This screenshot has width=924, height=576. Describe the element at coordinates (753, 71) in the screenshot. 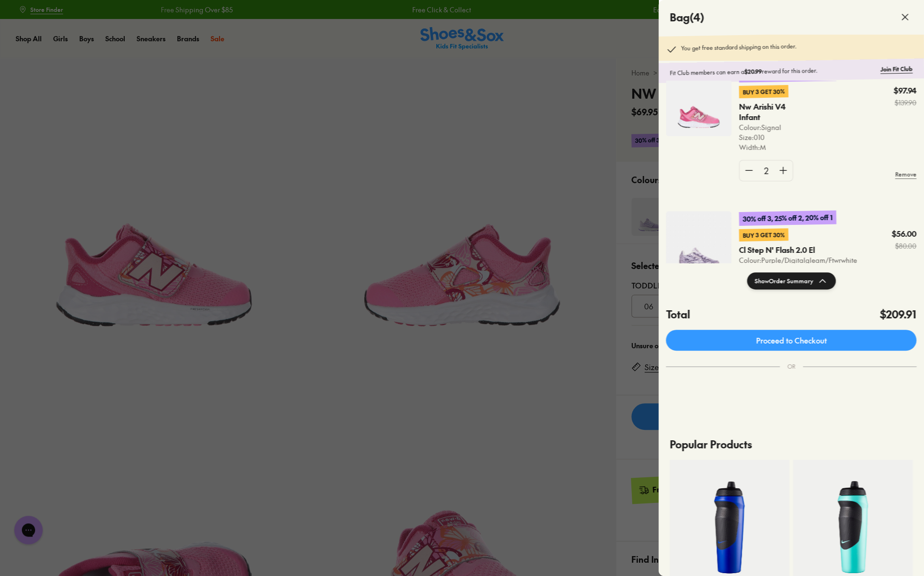

I see `b: $20.99` at that location.